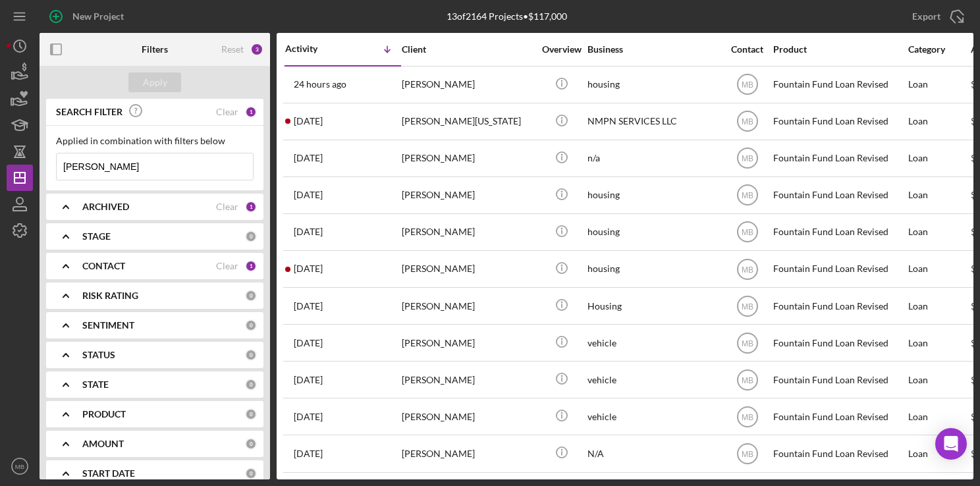  Describe the element at coordinates (654, 158) in the screenshot. I see `div: n/a` at that location.